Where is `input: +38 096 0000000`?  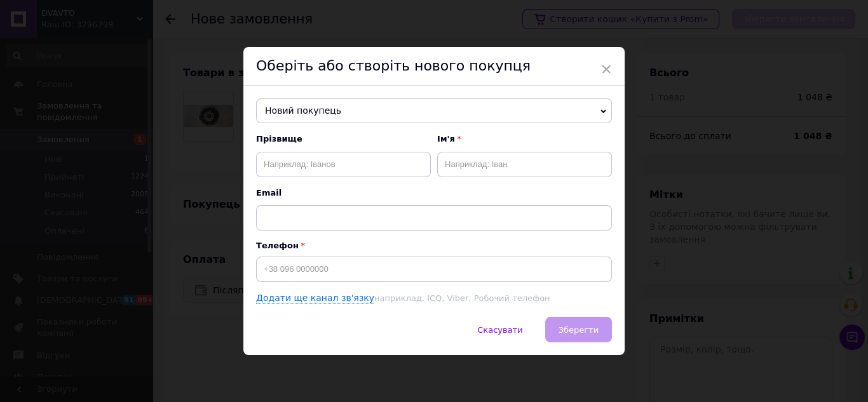
input: +38 096 0000000 is located at coordinates (434, 269).